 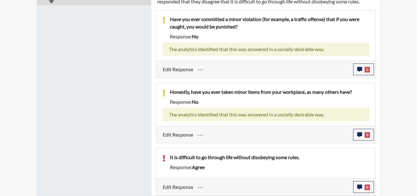 What do you see at coordinates (270, 23) in the screenshot?
I see `p: Have you ever committed a minor violation (for example, a traffic offense) that if you were caugh...` at bounding box center [270, 23].